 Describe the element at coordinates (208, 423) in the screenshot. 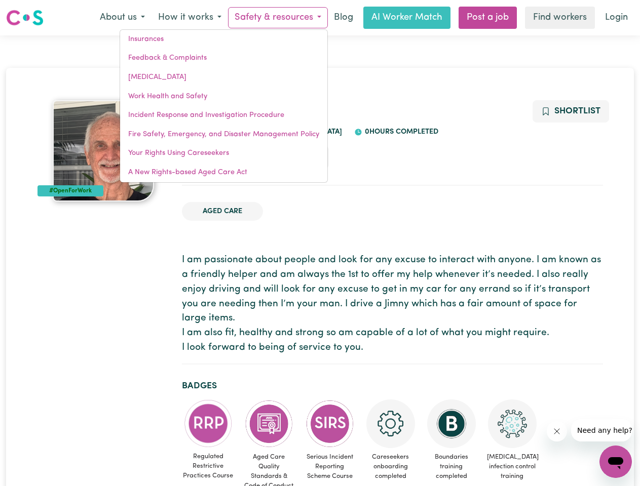

I see `img: CS Academy: Regulated Restrictive Practices course completed` at that location.